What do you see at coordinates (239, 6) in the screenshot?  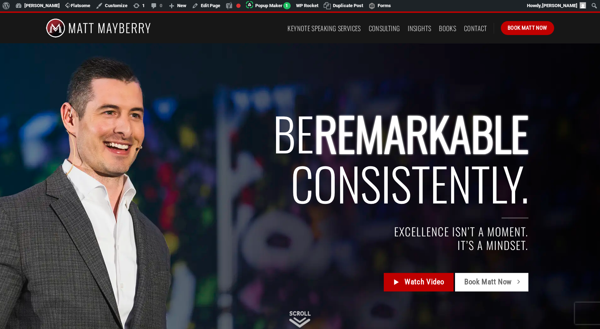 I see `div: Focus keyphrase not set` at bounding box center [239, 6].